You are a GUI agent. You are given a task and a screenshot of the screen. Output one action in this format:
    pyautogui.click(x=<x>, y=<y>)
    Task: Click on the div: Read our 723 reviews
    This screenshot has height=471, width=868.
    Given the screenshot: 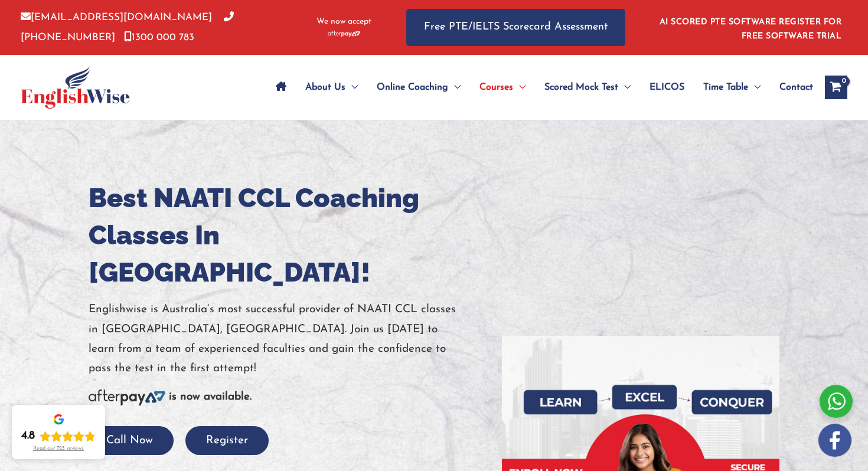 What is the action you would take?
    pyautogui.click(x=58, y=449)
    